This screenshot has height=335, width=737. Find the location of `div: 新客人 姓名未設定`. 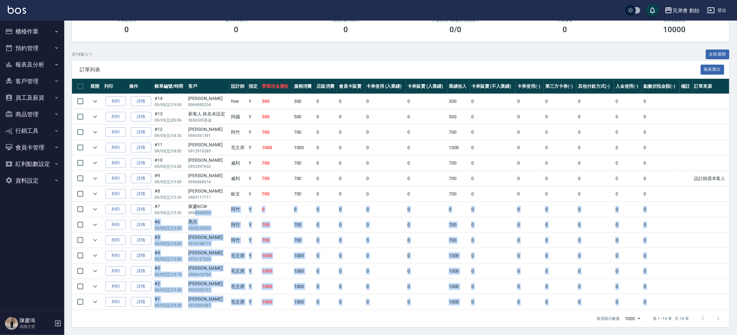

div: 新客人 姓名未設定 is located at coordinates (208, 114).